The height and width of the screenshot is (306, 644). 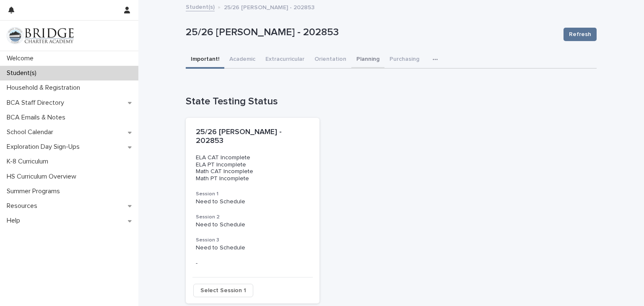 What do you see at coordinates (285, 60) in the screenshot?
I see `button: Extracurricular` at bounding box center [285, 60].